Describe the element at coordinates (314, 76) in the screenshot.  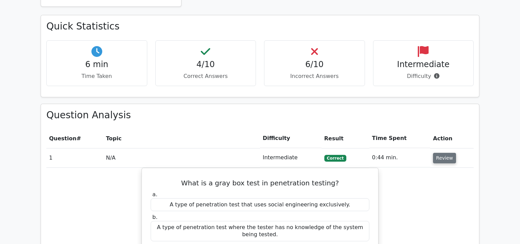
I see `p: Incorrect Answers` at that location.